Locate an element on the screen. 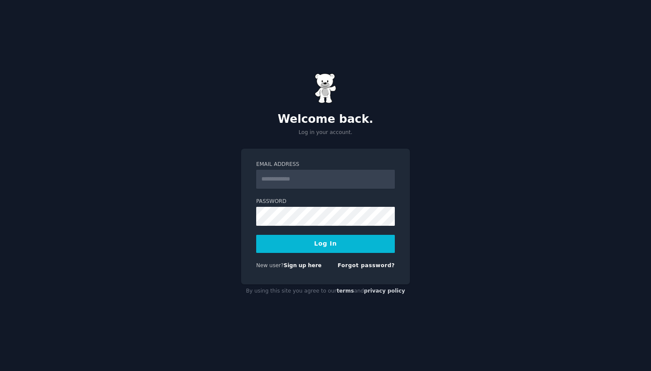 Image resolution: width=651 pixels, height=371 pixels. a: Sign up here is located at coordinates (303, 265).